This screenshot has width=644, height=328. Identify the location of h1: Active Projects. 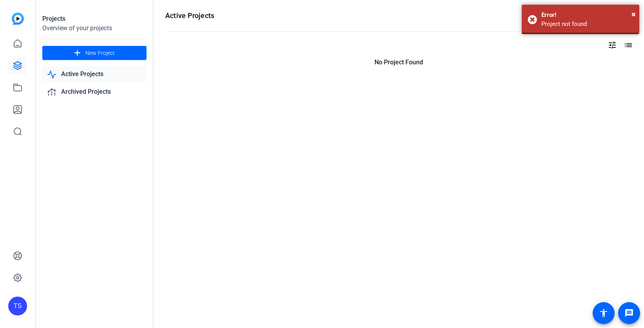
(190, 16).